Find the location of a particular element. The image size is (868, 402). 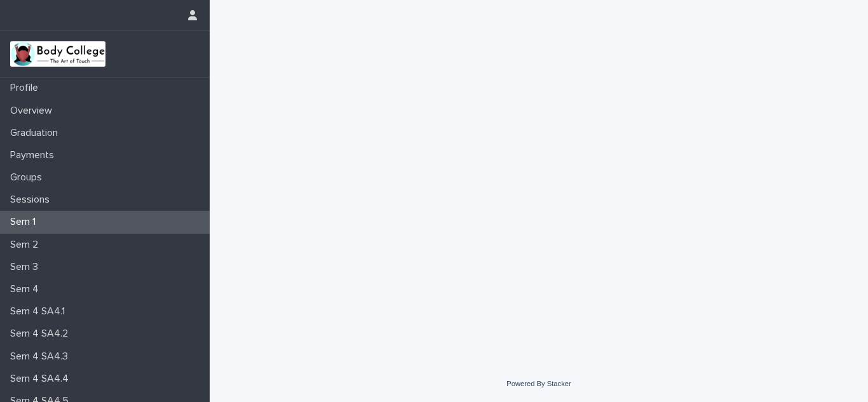

p: Payments is located at coordinates (34, 155).